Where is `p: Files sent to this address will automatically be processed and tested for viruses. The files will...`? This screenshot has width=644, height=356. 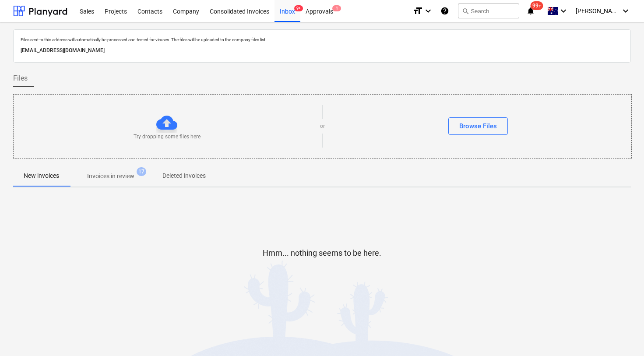
p: Files sent to this address will automatically be processed and tested for viruses. The files will... is located at coordinates (322, 39).